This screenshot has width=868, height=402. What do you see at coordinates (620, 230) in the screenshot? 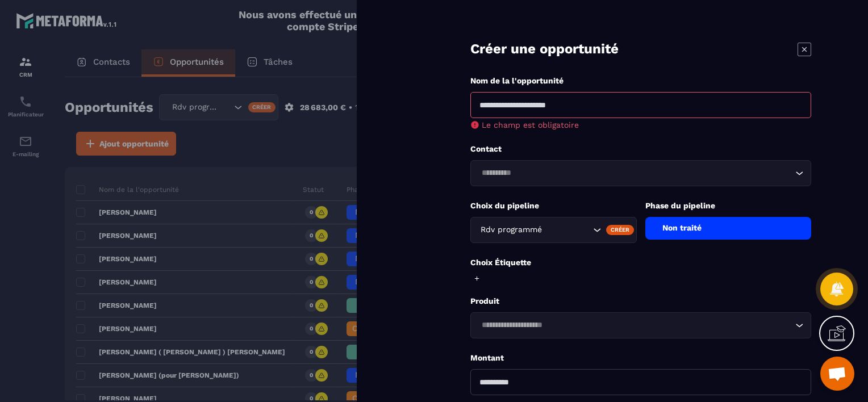
I see `div: Créer` at bounding box center [620, 230].